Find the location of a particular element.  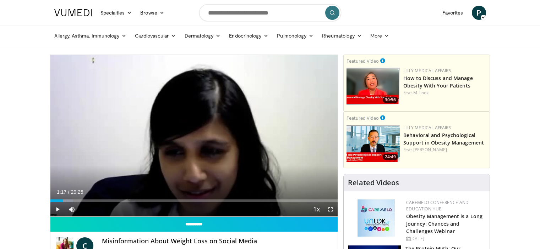

a: Cardiovascular is located at coordinates (155, 36).